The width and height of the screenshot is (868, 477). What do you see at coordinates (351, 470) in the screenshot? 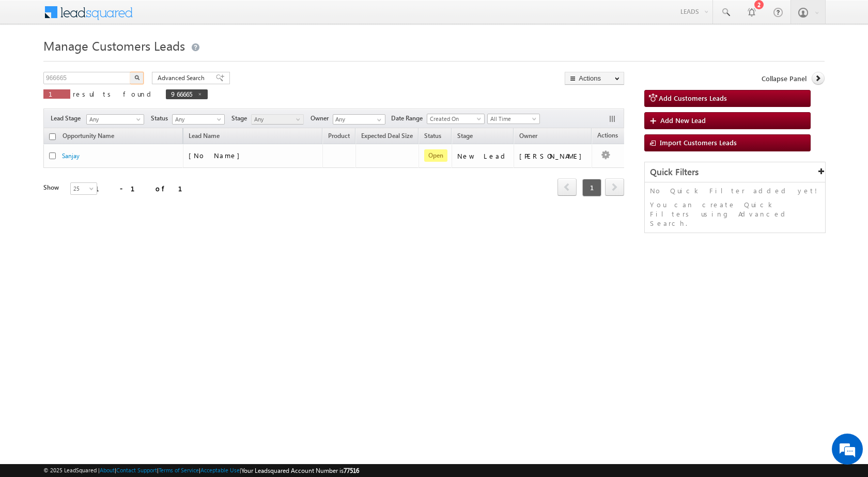
I see `span: 77516` at bounding box center [351, 470].